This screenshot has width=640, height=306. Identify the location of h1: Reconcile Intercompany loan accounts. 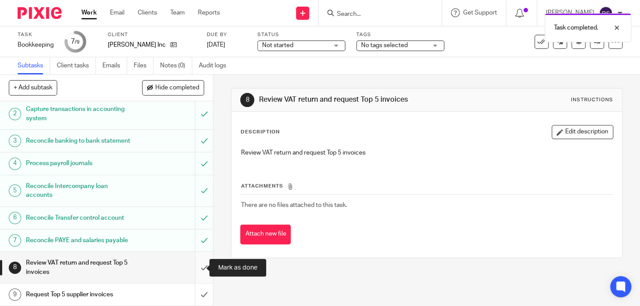
(79, 190).